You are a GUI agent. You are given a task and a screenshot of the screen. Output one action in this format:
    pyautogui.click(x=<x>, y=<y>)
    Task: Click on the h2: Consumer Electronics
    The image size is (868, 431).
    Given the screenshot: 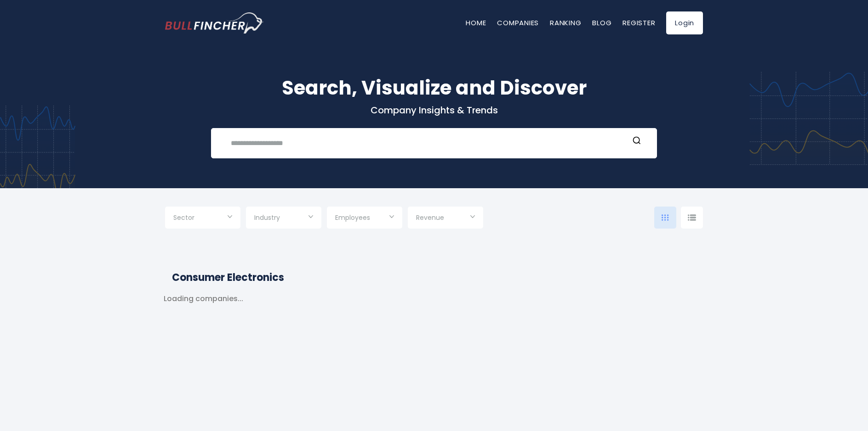 What is the action you would take?
    pyautogui.click(x=434, y=278)
    